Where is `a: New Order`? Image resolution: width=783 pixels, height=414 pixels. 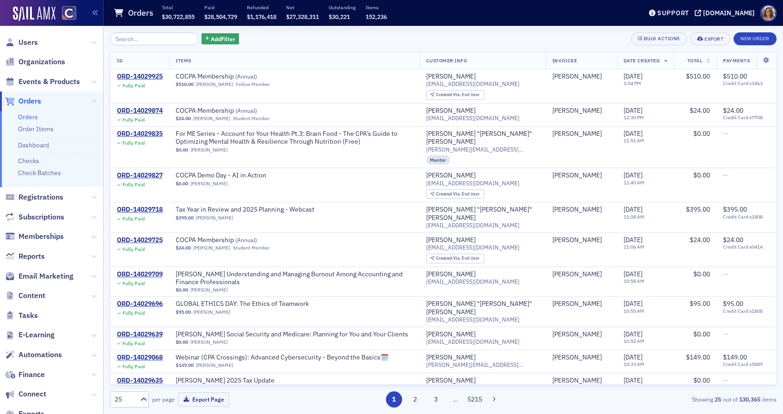 a: New Order is located at coordinates (755, 38).